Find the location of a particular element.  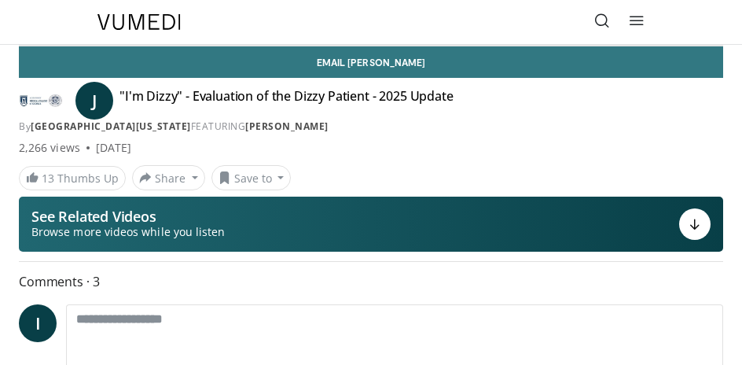

span: 2,266 views is located at coordinates (49, 148).